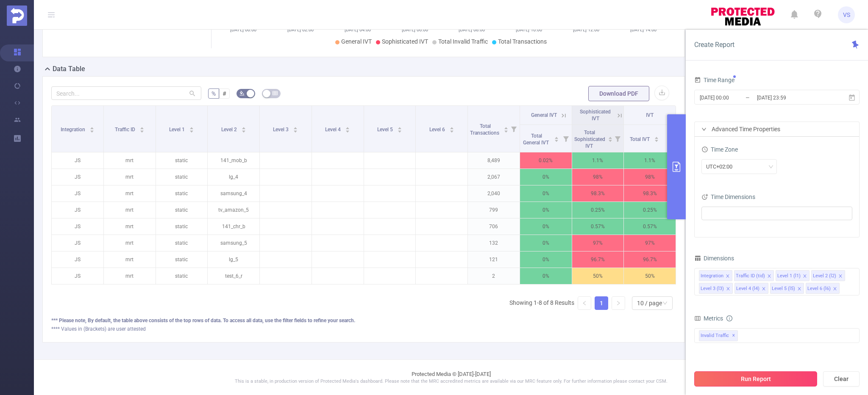 This screenshot has width=868, height=395. What do you see at coordinates (704, 214) in the screenshot?
I see `input: filter select` at bounding box center [704, 214].